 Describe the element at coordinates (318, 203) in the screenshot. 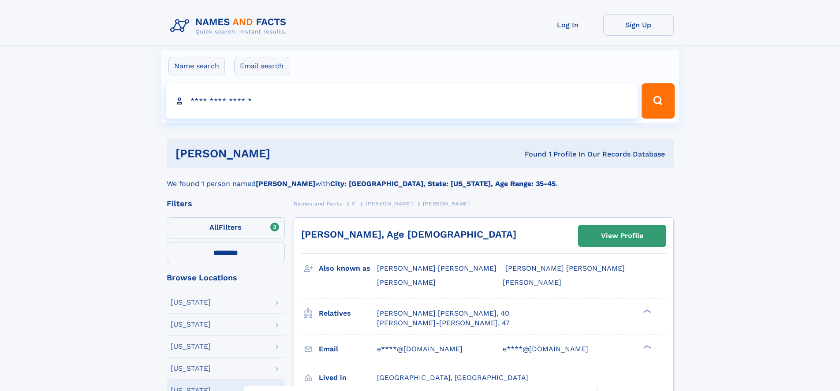

I see `a: Names and Facts` at that location.